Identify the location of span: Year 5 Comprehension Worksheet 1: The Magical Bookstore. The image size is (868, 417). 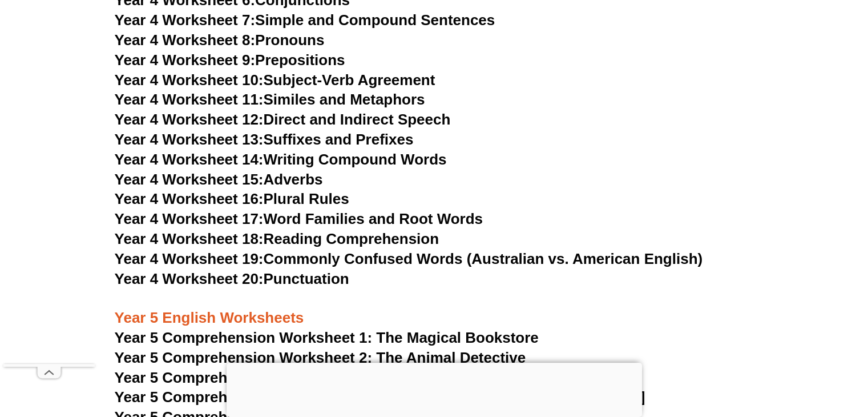
(327, 337).